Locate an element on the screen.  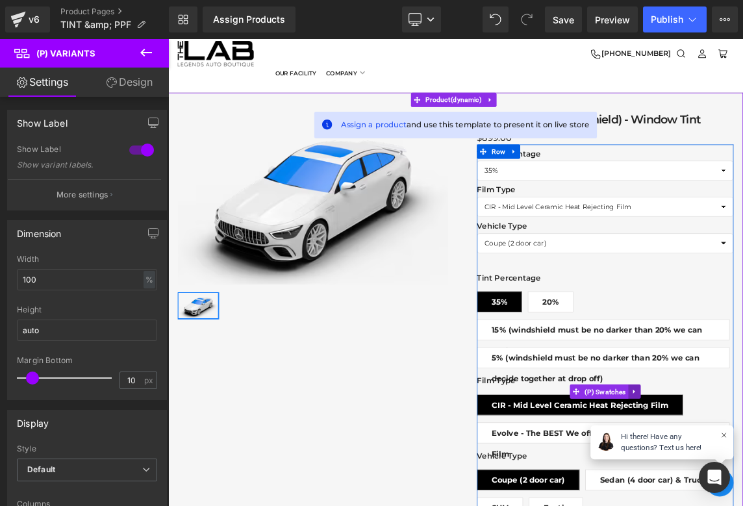
a: v6 is located at coordinates (27, 19).